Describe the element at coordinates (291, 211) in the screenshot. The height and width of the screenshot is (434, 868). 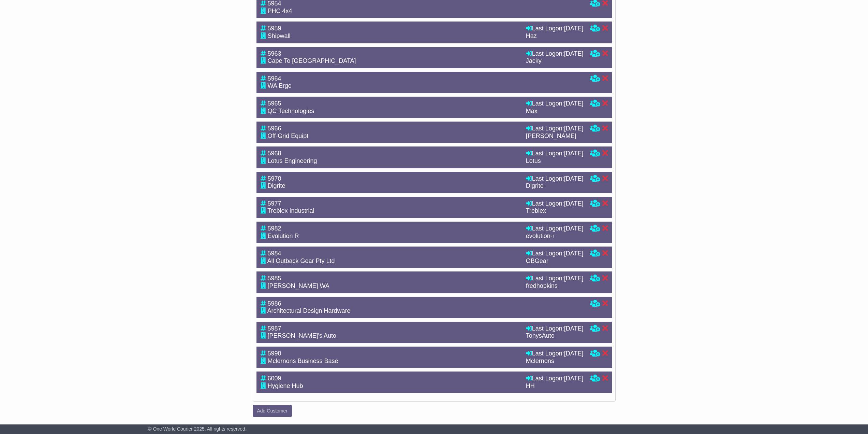
I see `span: Treblex Industrial` at that location.